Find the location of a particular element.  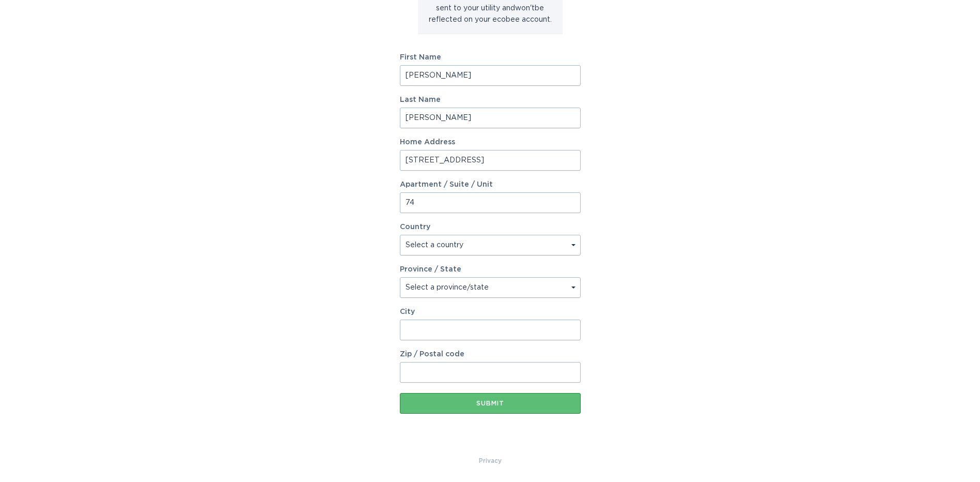

div: Submit is located at coordinates (490, 403).